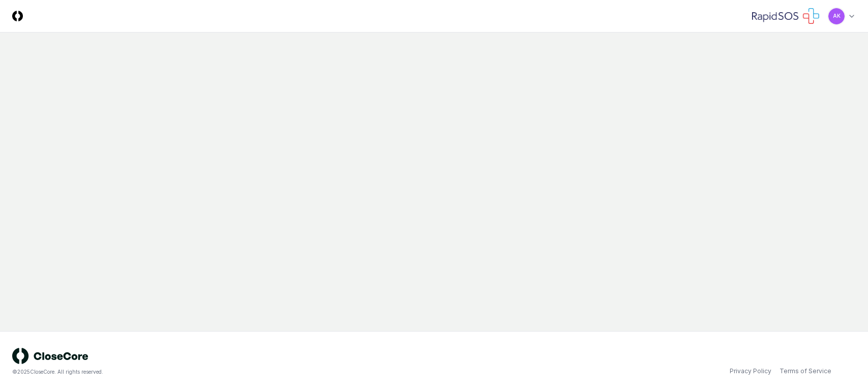 Image resolution: width=868 pixels, height=392 pixels. Describe the element at coordinates (223, 372) in the screenshot. I see `div: © 2025 CloseCore. All rights reserved.` at that location.